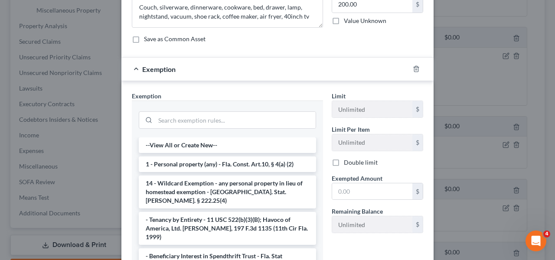 The image size is (555, 260). Describe the element at coordinates (547, 234) in the screenshot. I see `span: 4` at that location.